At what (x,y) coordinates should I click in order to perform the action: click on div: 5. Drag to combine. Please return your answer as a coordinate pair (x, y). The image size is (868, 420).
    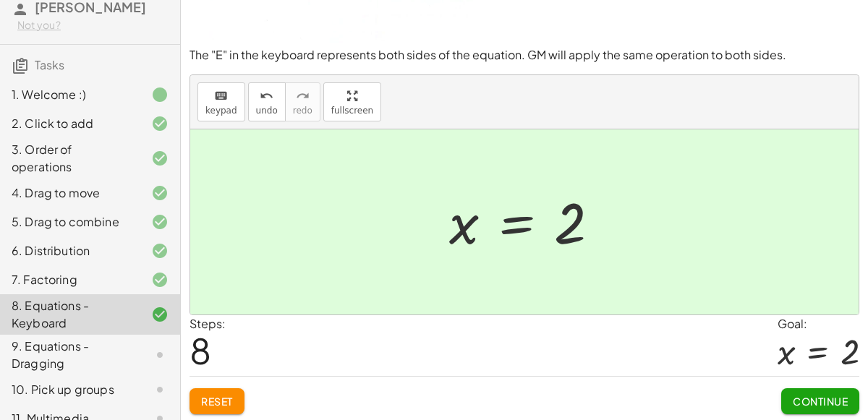
    Looking at the image, I should click on (69, 222).